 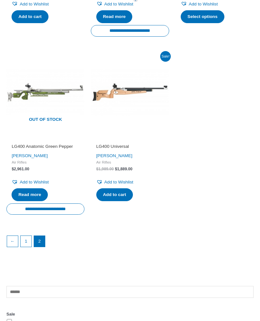 I want to click on a: Out of stock, so click(x=45, y=92).